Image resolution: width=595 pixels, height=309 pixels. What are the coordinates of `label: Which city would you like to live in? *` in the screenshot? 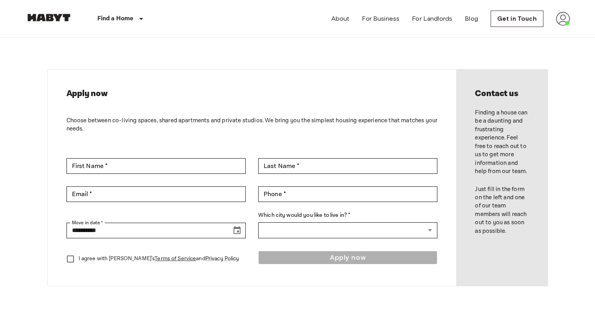 It's located at (348, 215).